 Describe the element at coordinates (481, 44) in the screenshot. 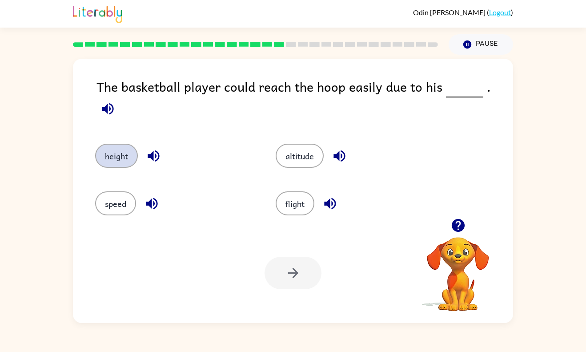

I see `button: Pause` at that location.